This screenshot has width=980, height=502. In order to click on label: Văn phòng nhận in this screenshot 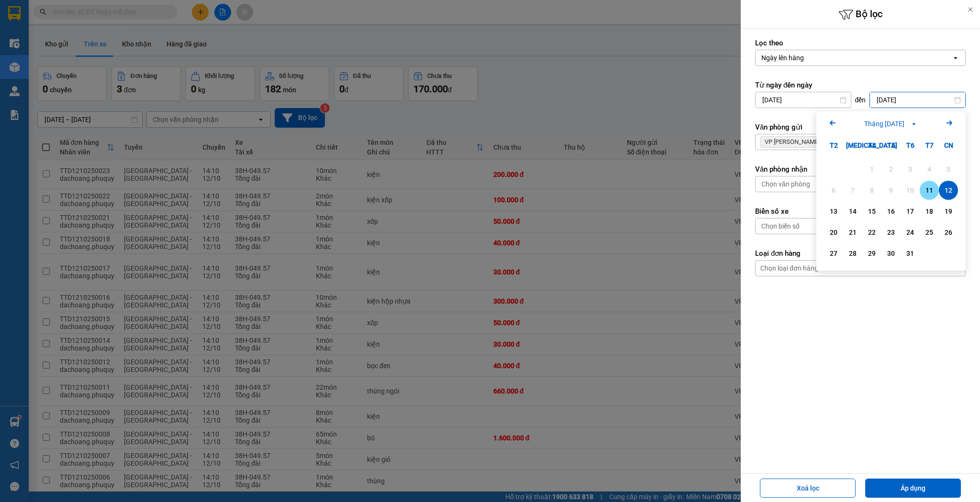, I will do `click(860, 169)`.